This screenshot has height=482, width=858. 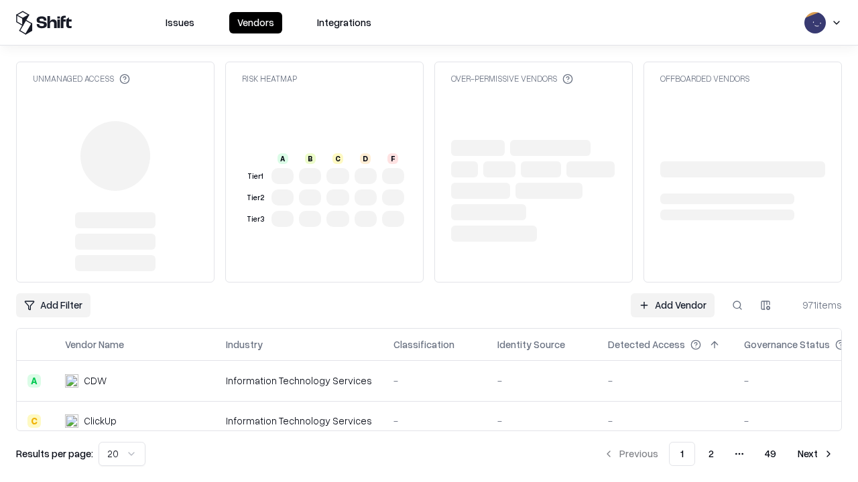 What do you see at coordinates (81, 78) in the screenshot?
I see `div: Unmanaged Access` at bounding box center [81, 78].